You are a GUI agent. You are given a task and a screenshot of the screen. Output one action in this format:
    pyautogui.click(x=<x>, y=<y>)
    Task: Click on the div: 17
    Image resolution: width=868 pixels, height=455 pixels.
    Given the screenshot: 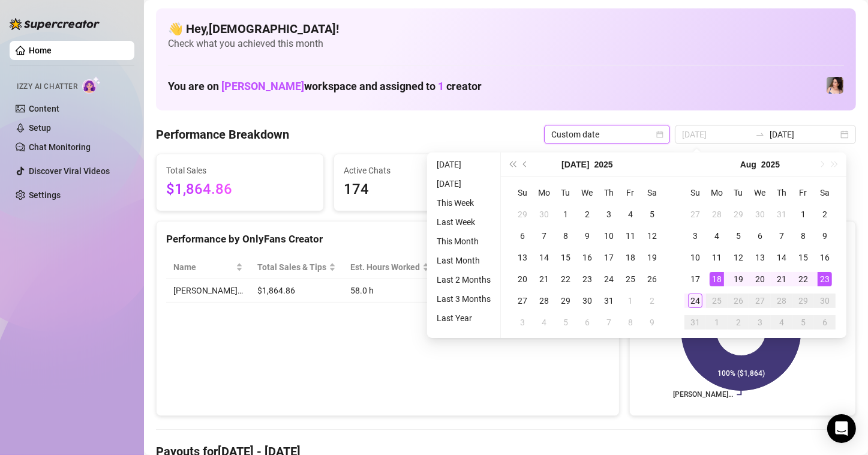 What is the action you would take?
    pyautogui.click(x=609, y=257)
    